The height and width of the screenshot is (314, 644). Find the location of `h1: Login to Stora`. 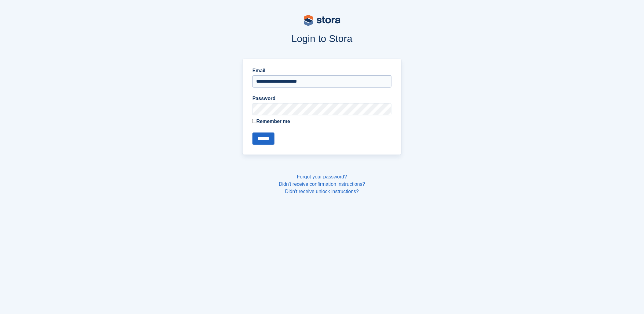

h1: Login to Stora is located at coordinates (322, 39).